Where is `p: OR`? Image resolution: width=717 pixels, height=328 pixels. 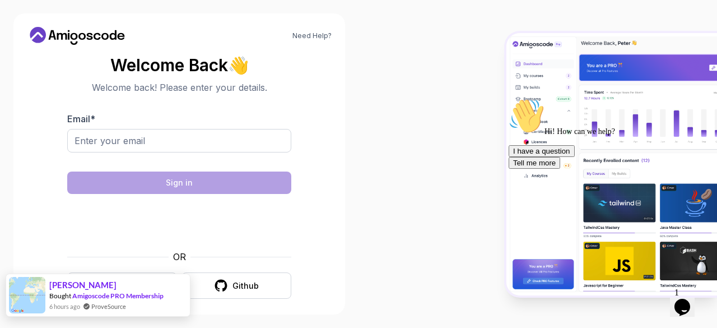
p: OR is located at coordinates (179, 257).